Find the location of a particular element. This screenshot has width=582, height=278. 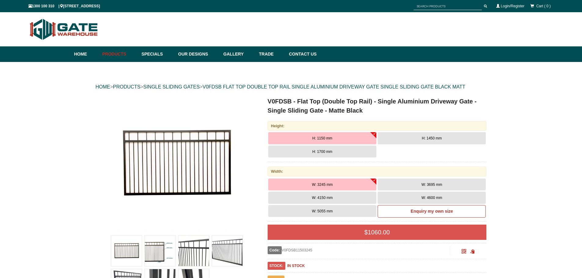

a: V0FDSB FLAT TOP DOUBLE TOP RAIL SINGLE ALUMINIUM DRIVEWAY GATE SINGLE SLIDING GATE BLACK MATT is located at coordinates (334, 87).